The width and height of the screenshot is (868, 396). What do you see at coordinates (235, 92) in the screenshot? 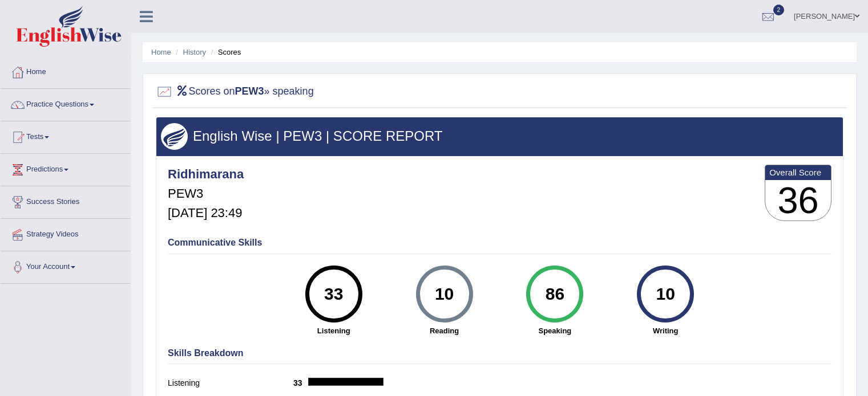
I see `h2: Scores on » speaking` at bounding box center [235, 92].